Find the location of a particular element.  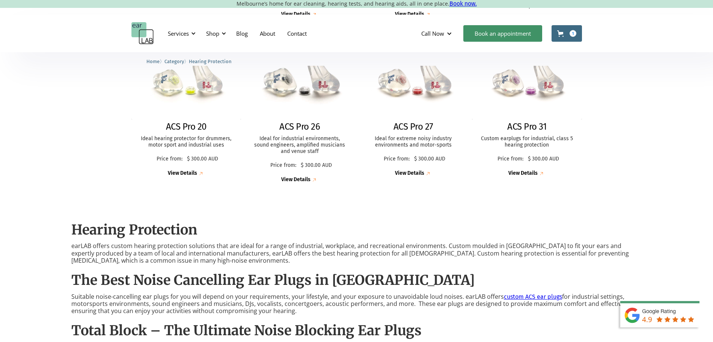

a: ACS Pro 26ACS Pro 26Ideal for industrial environments, sound engineers, amplified musicians and v... is located at coordinates (300, 113).